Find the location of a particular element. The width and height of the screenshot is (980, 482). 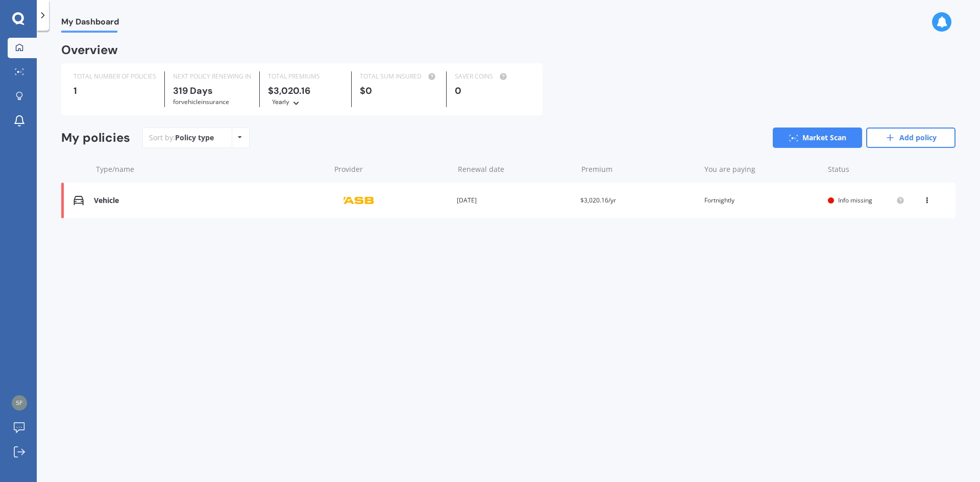

div: Status is located at coordinates (866, 169).